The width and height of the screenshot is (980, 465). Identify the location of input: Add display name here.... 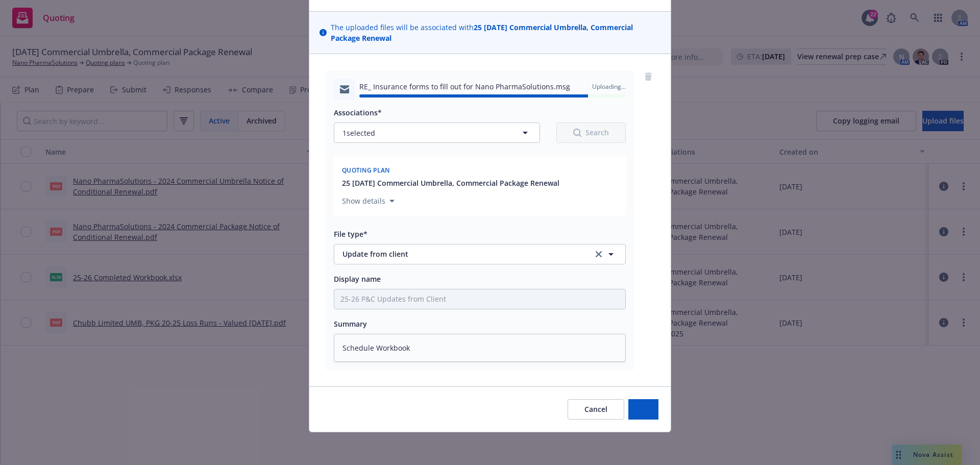
(480, 299).